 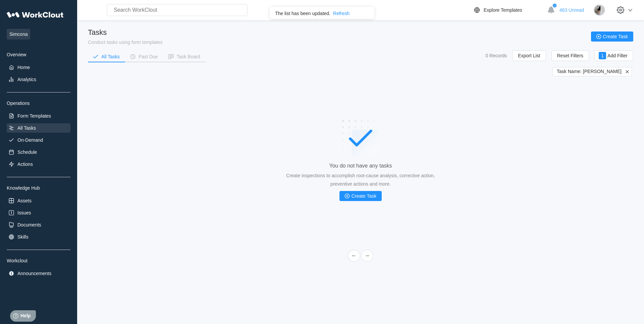 What do you see at coordinates (39, 225) in the screenshot?
I see `a: Documents` at bounding box center [39, 225].